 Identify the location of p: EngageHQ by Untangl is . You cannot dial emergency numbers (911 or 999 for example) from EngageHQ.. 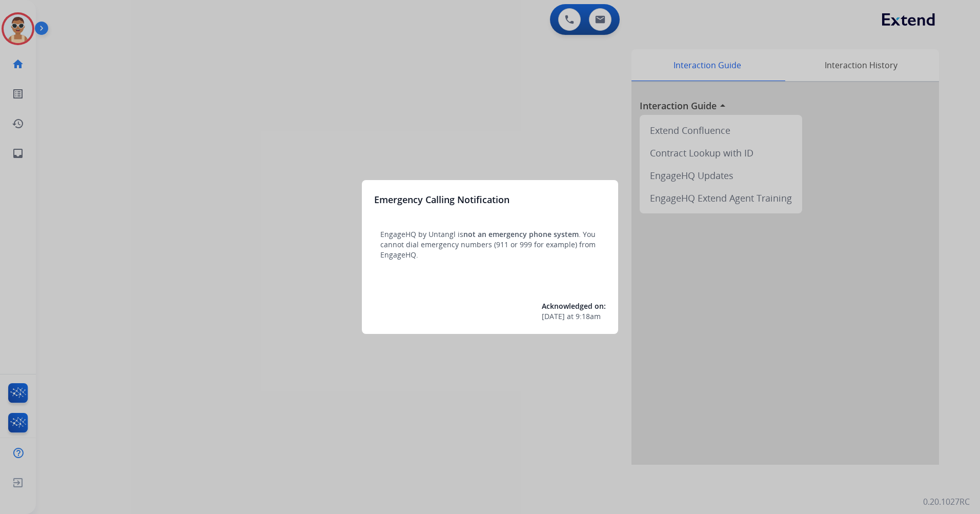
(490, 245).